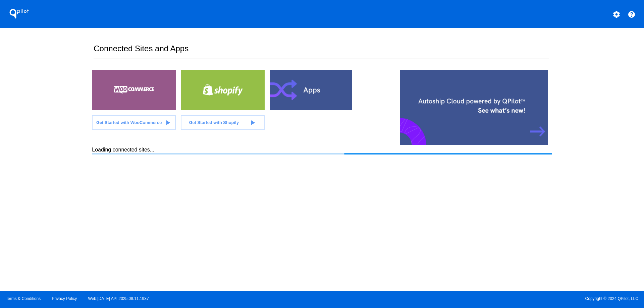 The image size is (644, 308). What do you see at coordinates (129, 123) in the screenshot?
I see `span: Get Started with WooCommerce` at bounding box center [129, 123].